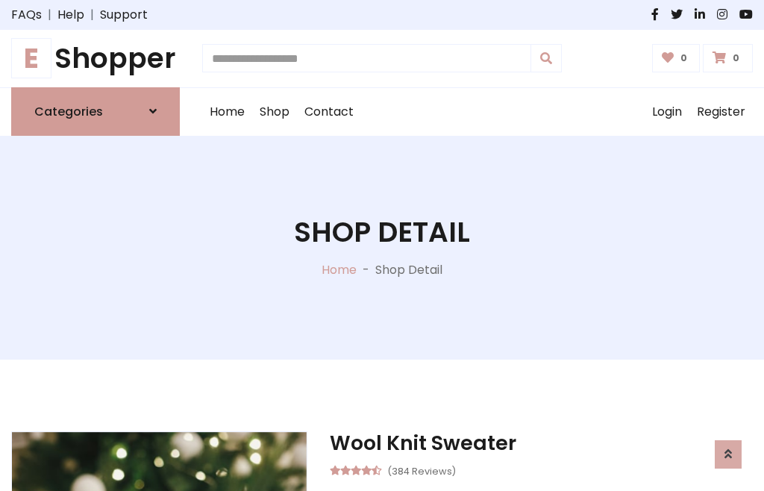 The height and width of the screenshot is (491, 764). I want to click on a: Login, so click(667, 112).